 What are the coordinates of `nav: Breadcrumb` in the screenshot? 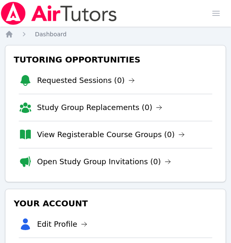 It's located at (116, 34).